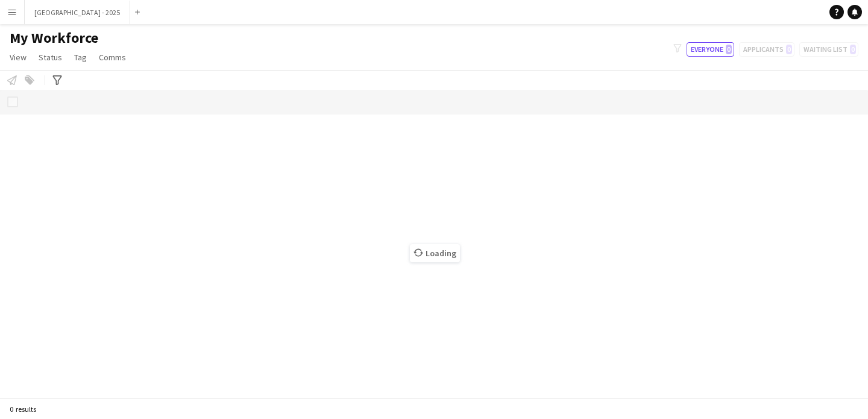  Describe the element at coordinates (729, 49) in the screenshot. I see `span: 0` at that location.